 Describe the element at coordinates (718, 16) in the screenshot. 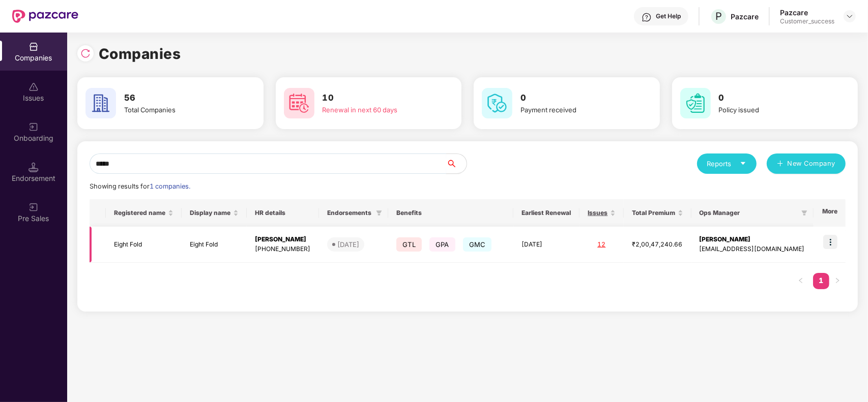

I see `span: P` at that location.